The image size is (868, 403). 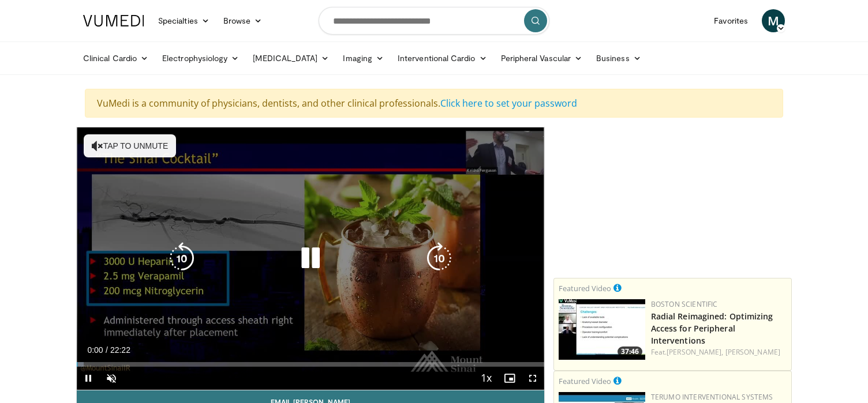 I want to click on button: Enable picture-in-picture mode, so click(x=509, y=378).